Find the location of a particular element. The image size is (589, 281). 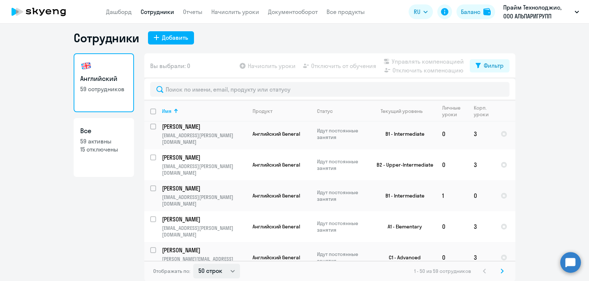

a: Отчеты is located at coordinates (192, 12).